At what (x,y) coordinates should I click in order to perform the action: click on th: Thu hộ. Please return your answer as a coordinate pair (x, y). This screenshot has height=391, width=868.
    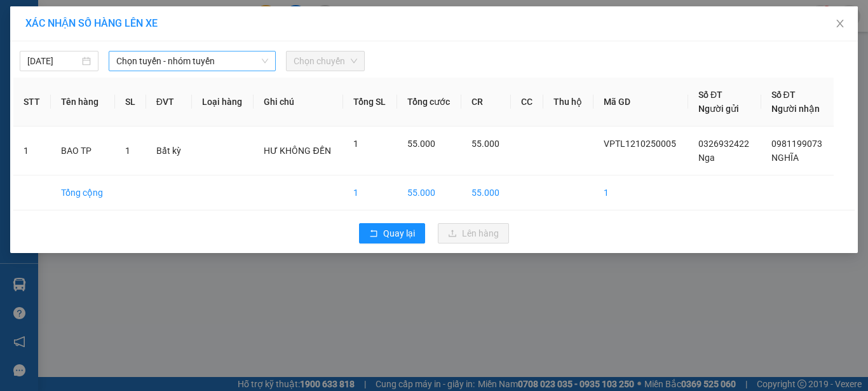
    Looking at the image, I should click on (568, 102).